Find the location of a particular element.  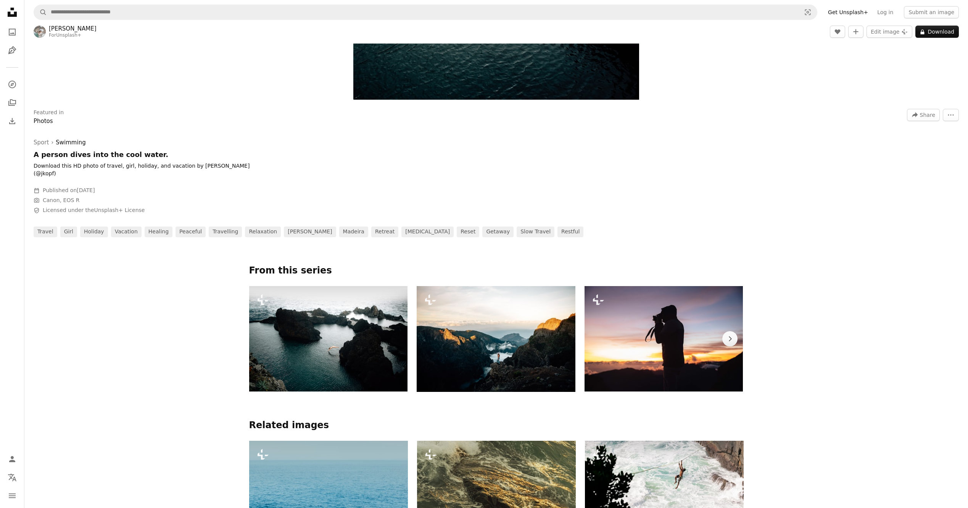

time: April 24, 2025 at 5:22:02 PM GMT+8 is located at coordinates (85, 190).